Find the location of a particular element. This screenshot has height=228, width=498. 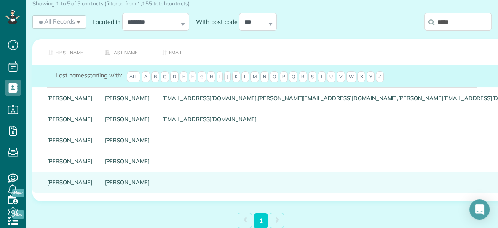

span: E is located at coordinates (184, 77).